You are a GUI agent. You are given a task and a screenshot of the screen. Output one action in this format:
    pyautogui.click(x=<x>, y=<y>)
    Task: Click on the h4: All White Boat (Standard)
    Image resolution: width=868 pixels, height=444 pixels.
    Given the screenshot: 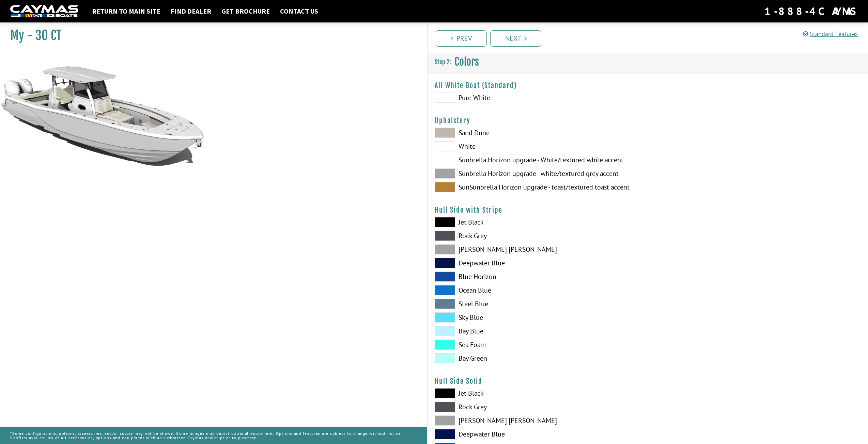 What is the action you would take?
    pyautogui.click(x=649, y=86)
    